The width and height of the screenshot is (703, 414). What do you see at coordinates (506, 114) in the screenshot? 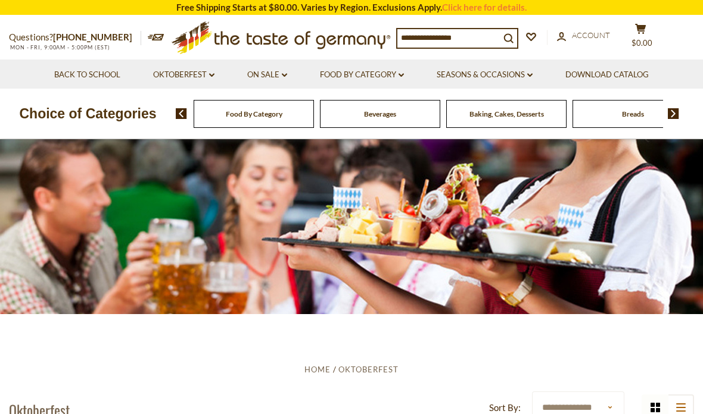
I see `span: Baking, Cakes, Desserts` at bounding box center [506, 114].